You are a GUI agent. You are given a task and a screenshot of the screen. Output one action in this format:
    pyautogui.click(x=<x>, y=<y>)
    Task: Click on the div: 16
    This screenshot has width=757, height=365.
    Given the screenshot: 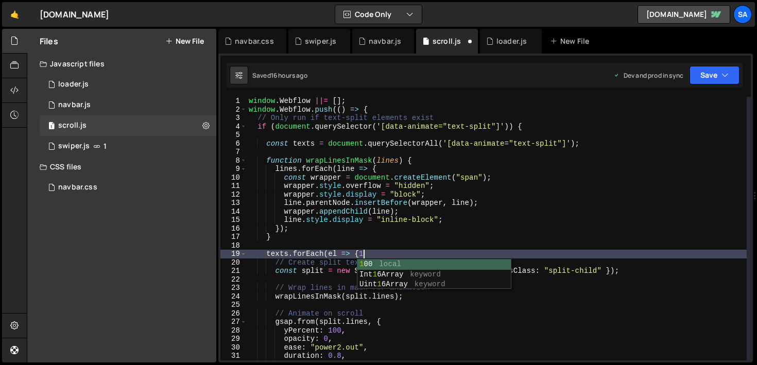 What is the action you would take?
    pyautogui.click(x=233, y=229)
    